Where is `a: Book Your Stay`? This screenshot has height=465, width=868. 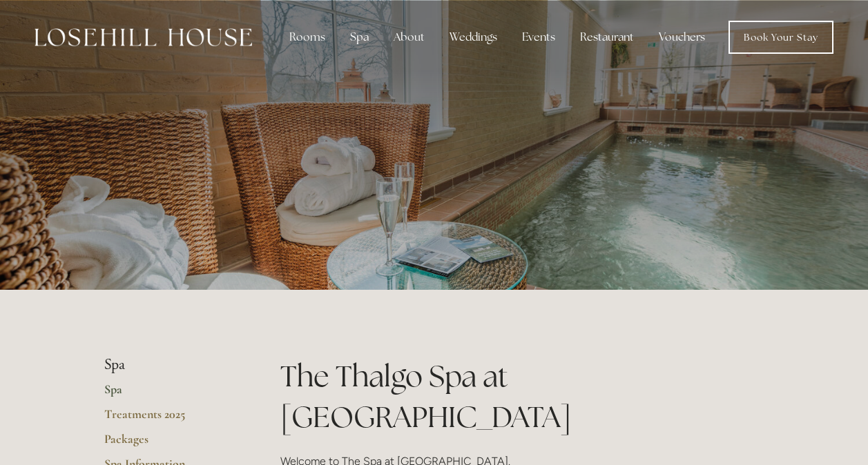
a: Book Your Stay is located at coordinates (781, 38).